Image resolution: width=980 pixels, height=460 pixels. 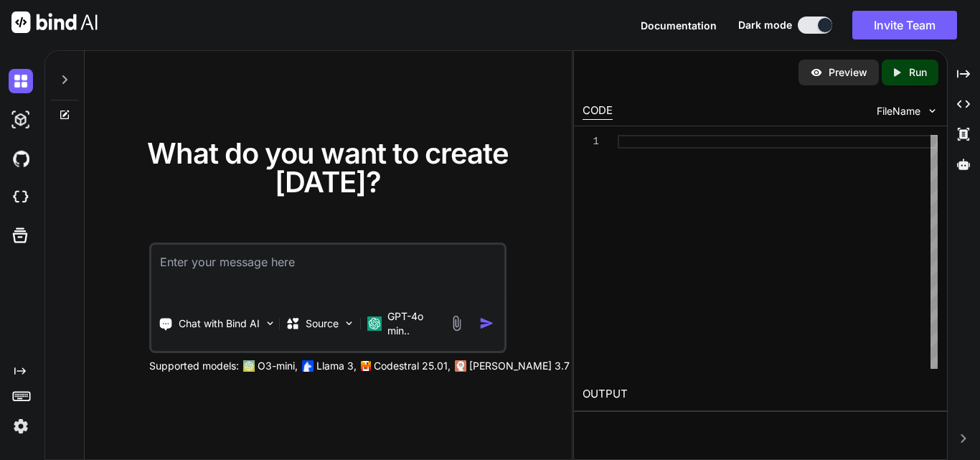 I want to click on div: 1, so click(x=590, y=141).